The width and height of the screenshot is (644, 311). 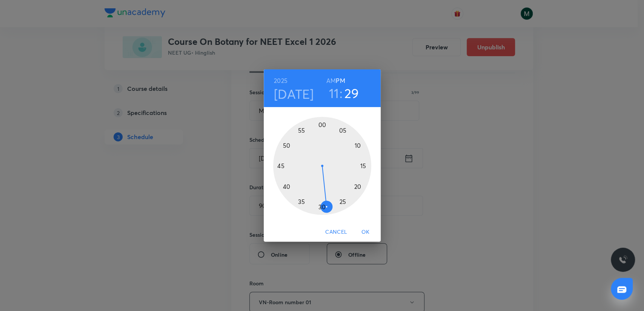 I want to click on h6: PM, so click(x=340, y=81).